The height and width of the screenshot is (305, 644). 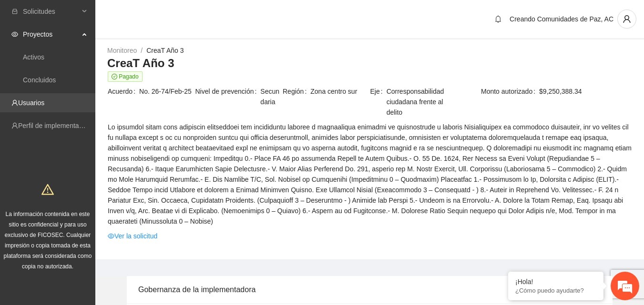 What do you see at coordinates (51, 34) in the screenshot?
I see `span: Proyectos` at bounding box center [51, 34].